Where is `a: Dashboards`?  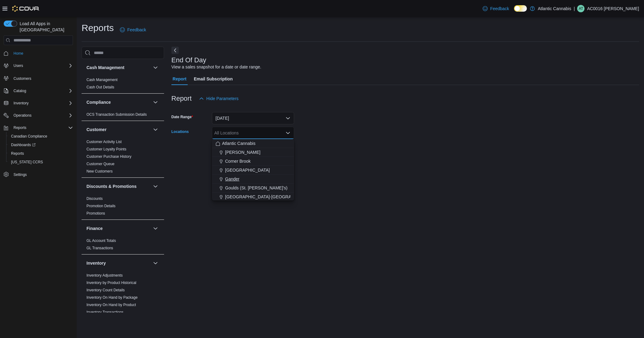 a: Dashboards is located at coordinates (24, 144).